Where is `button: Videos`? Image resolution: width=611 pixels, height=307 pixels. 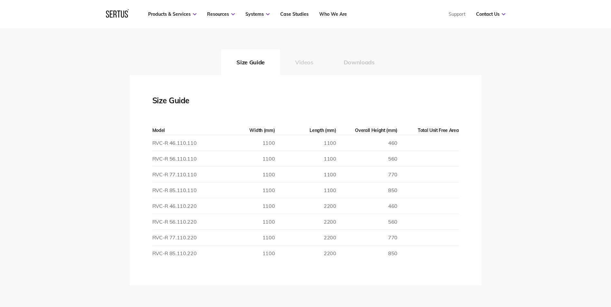 button: Videos is located at coordinates (304, 62).